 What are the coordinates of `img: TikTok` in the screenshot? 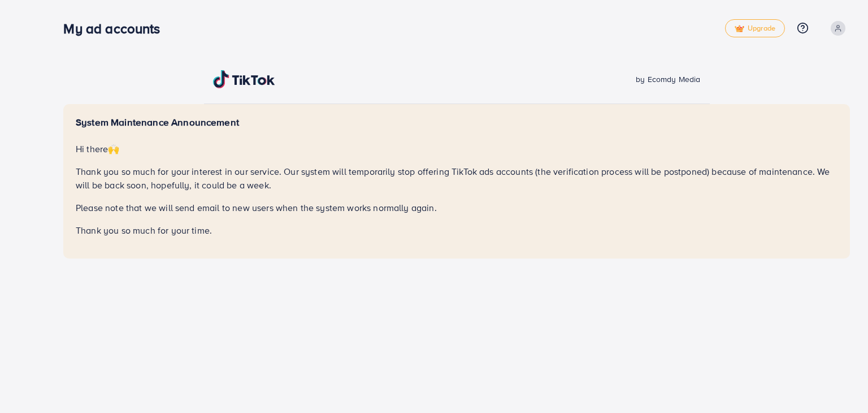 It's located at (244, 79).